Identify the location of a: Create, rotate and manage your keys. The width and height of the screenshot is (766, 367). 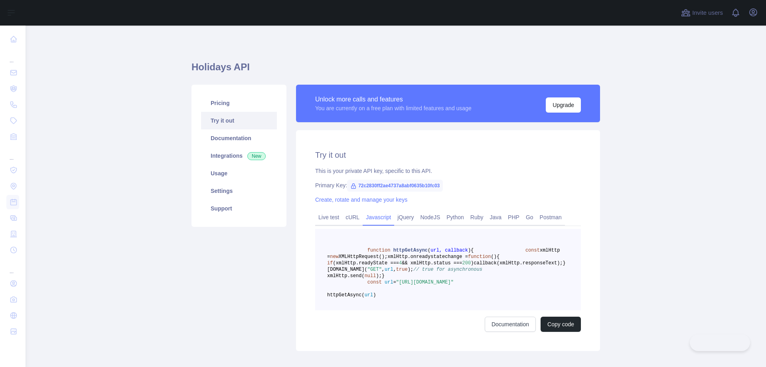
(361, 199).